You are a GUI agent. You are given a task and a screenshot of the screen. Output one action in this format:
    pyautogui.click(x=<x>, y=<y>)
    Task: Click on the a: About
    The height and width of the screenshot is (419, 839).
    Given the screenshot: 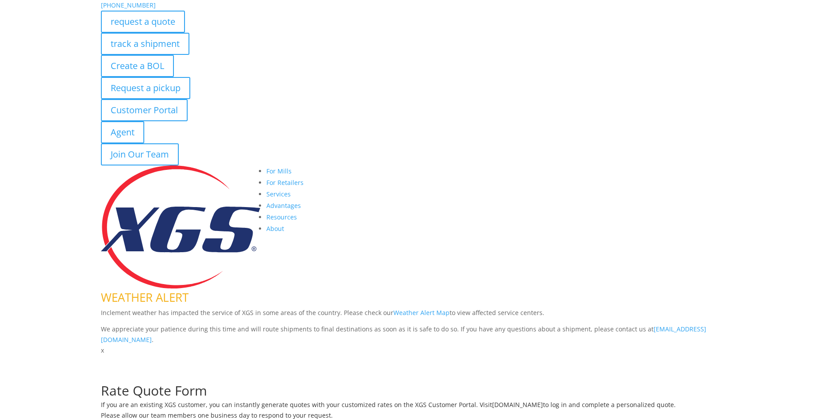 What is the action you would take?
    pyautogui.click(x=275, y=228)
    